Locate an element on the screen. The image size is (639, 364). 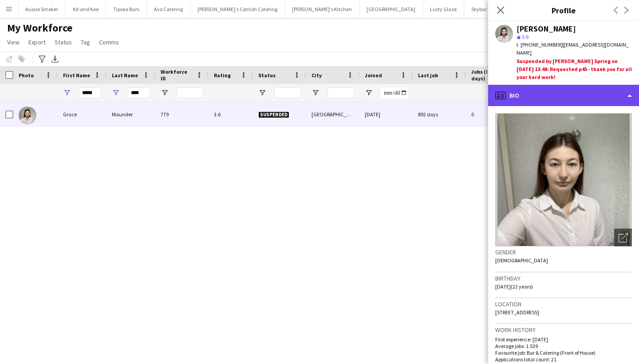
div: Grace is located at coordinates (82, 114).